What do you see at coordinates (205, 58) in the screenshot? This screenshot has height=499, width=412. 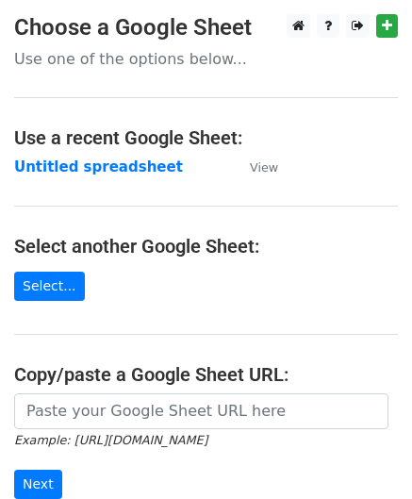 I see `p: Use one of the options below...` at bounding box center [205, 58].